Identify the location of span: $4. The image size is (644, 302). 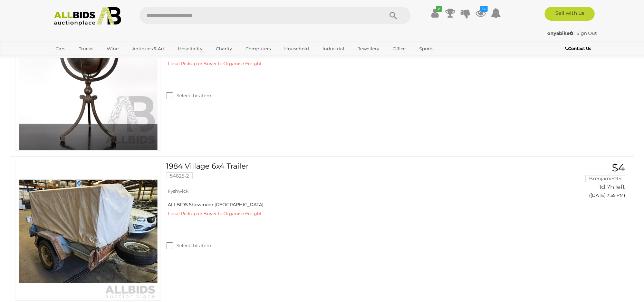
(618, 168).